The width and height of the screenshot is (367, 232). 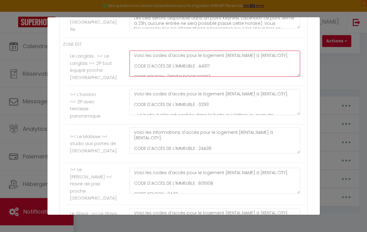 What do you see at coordinates (72, 44) in the screenshot?
I see `label: ZONE EST` at bounding box center [72, 44].